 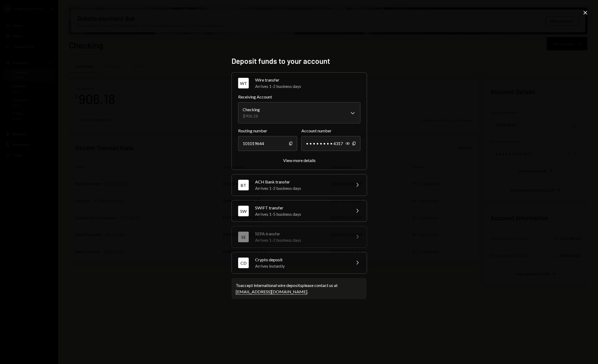 I want to click on div: SEPA transfer, so click(x=301, y=234).